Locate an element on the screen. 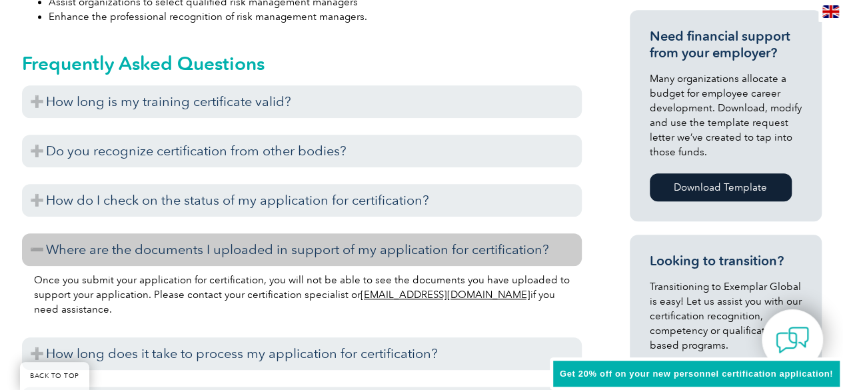  h3: How do I check on the status of my application for certification? is located at coordinates (302, 200).